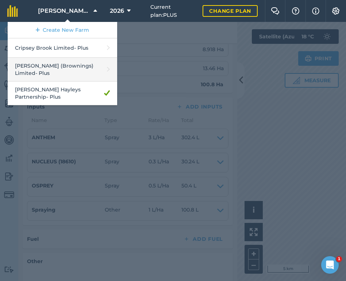  I want to click on img: A question mark icon, so click(296, 11).